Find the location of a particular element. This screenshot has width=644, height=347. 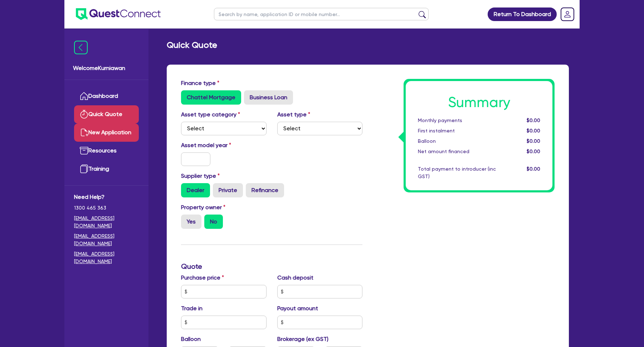

label: Asset type is located at coordinates (294, 115).